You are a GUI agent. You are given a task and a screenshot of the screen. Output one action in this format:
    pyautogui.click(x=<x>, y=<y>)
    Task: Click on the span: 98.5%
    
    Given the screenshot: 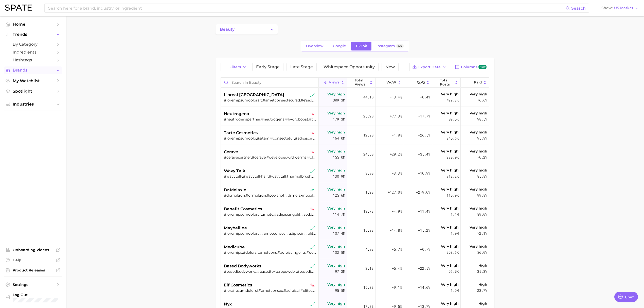 What is the action you would take?
    pyautogui.click(x=482, y=119)
    